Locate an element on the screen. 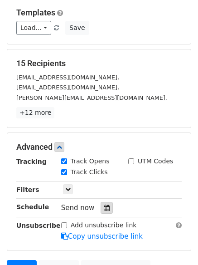 This screenshot has width=198, height=265. span: Send now is located at coordinates (78, 208).